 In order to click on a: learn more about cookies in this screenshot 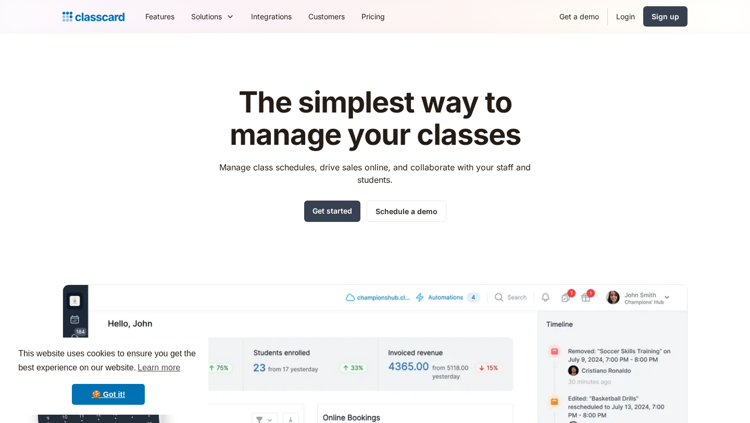, I will do `click(159, 368)`.